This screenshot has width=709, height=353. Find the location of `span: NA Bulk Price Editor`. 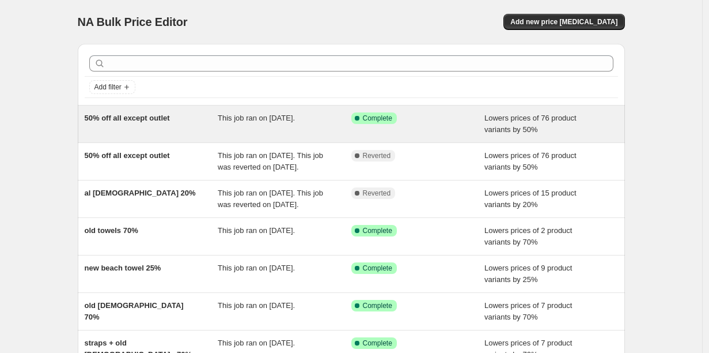

span: NA Bulk Price Editor is located at coordinates (133, 22).